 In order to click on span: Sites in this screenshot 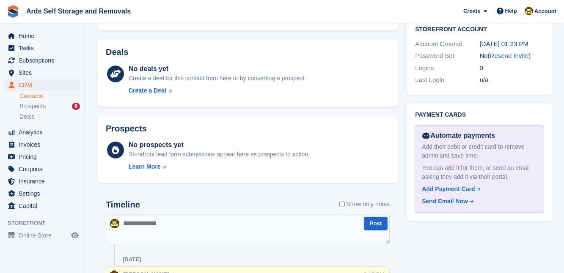, I will do `click(44, 73)`.